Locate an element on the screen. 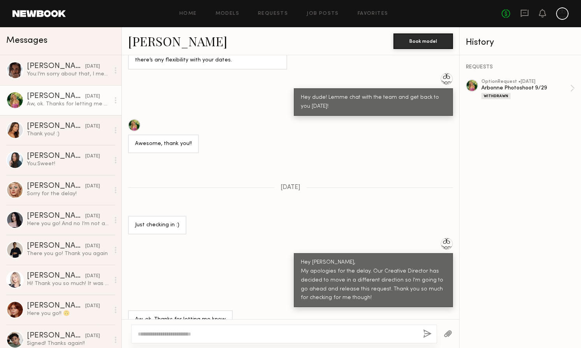 The height and width of the screenshot is (348, 581). div: Just checking in :) is located at coordinates (157, 225).